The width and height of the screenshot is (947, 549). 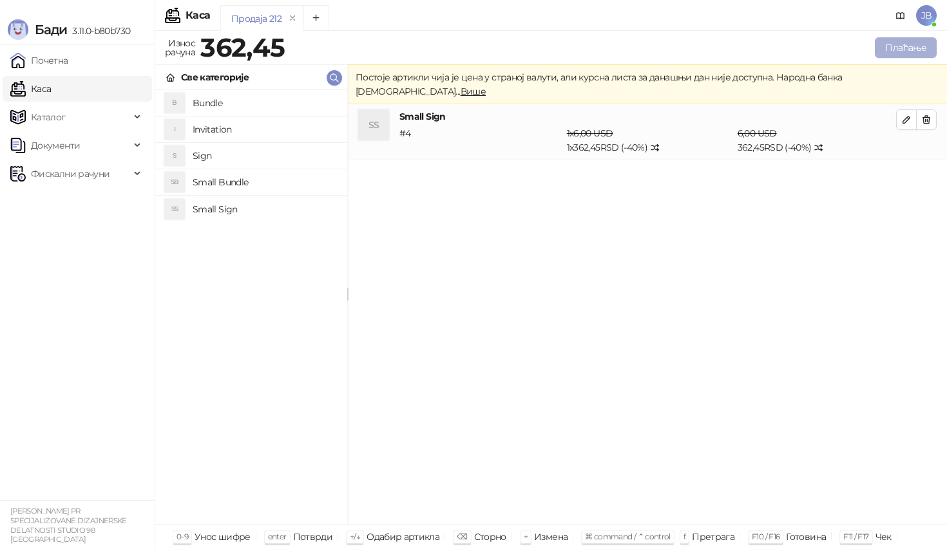 What do you see at coordinates (480, 140) in the screenshot?
I see `div: # 4` at bounding box center [480, 140].